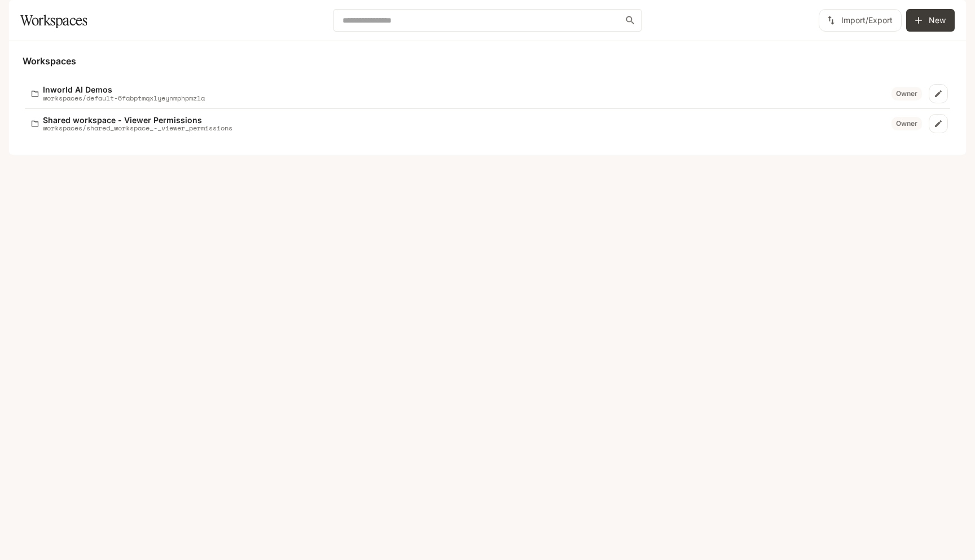 The image size is (975, 560). What do you see at coordinates (930, 20) in the screenshot?
I see `button: Create workspace` at bounding box center [930, 20].